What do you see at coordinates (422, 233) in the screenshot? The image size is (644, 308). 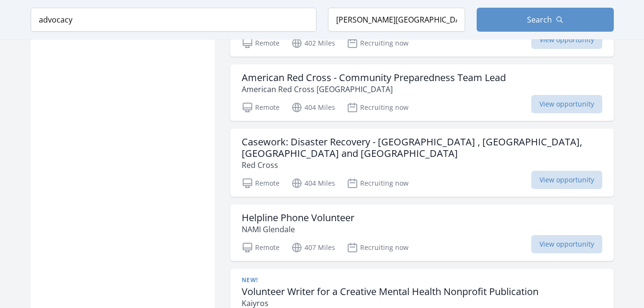 I see `a: Helpline Phone Volunteer NAMI Glendale Remote 407 Miles Recruiting now View opportunity` at bounding box center [422, 233].